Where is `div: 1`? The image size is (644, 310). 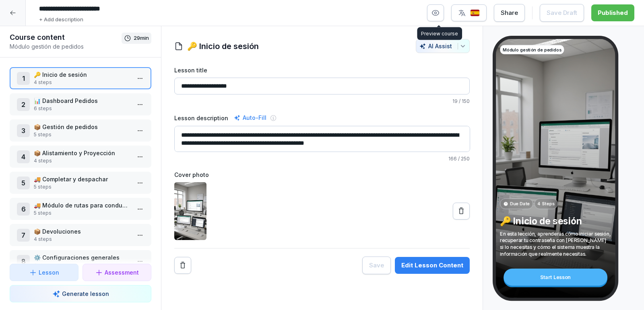
div: 1 is located at coordinates (23, 78).